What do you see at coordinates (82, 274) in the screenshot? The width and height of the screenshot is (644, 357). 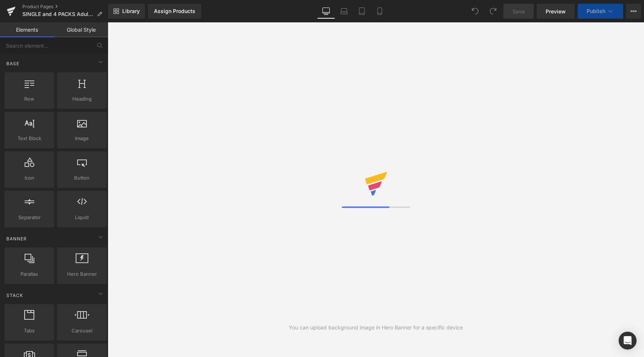 I see `span: Hero Banner` at bounding box center [82, 274].